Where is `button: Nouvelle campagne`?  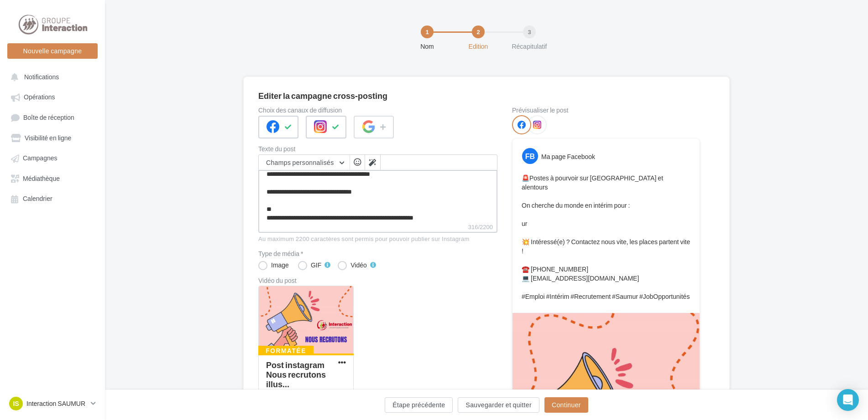 button: Nouvelle campagne is located at coordinates (52, 51).